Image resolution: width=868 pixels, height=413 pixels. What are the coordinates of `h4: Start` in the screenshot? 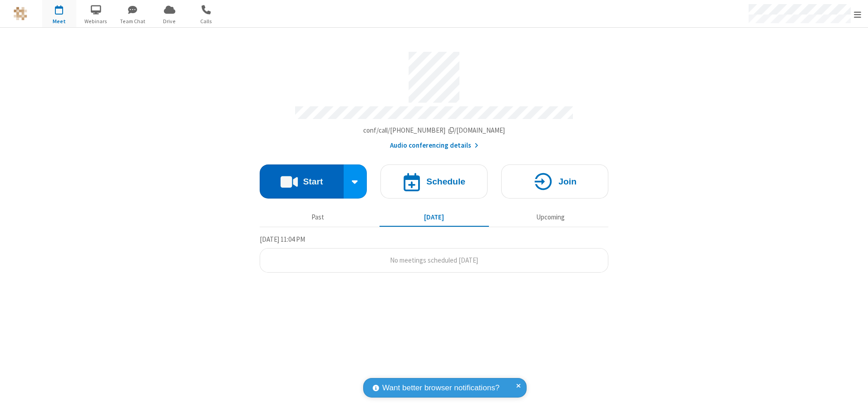 It's located at (313, 181).